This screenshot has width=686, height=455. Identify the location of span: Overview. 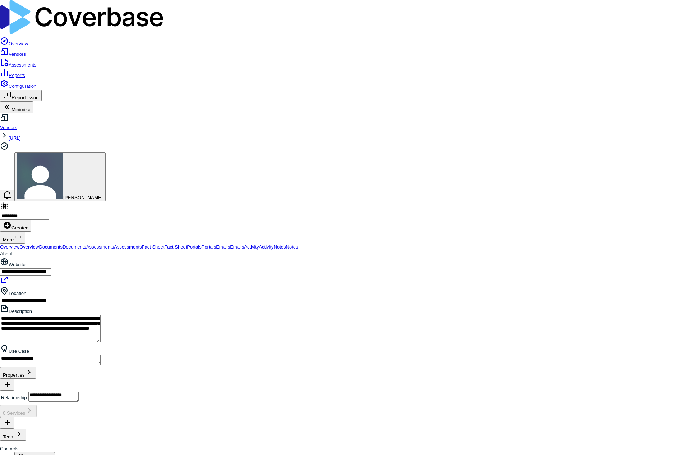
(29, 247).